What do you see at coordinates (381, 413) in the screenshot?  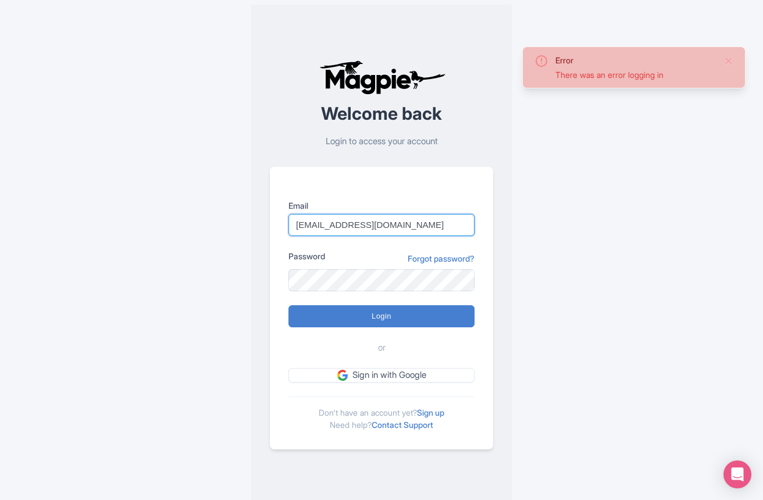 I see `div: Don't have an account yet? Need help?` at bounding box center [381, 413].